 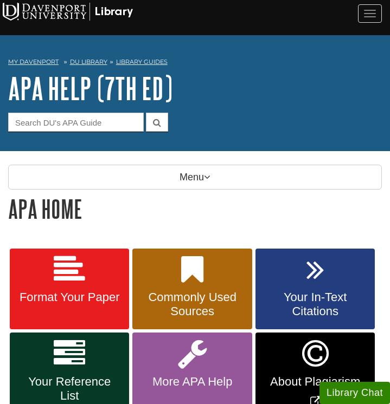 I want to click on span: Commonly Used Sources, so click(x=192, y=305).